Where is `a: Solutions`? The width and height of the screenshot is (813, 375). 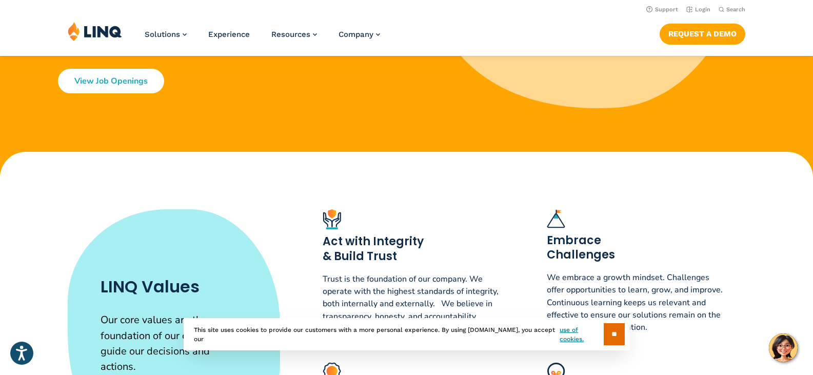 a: Solutions is located at coordinates (166, 34).